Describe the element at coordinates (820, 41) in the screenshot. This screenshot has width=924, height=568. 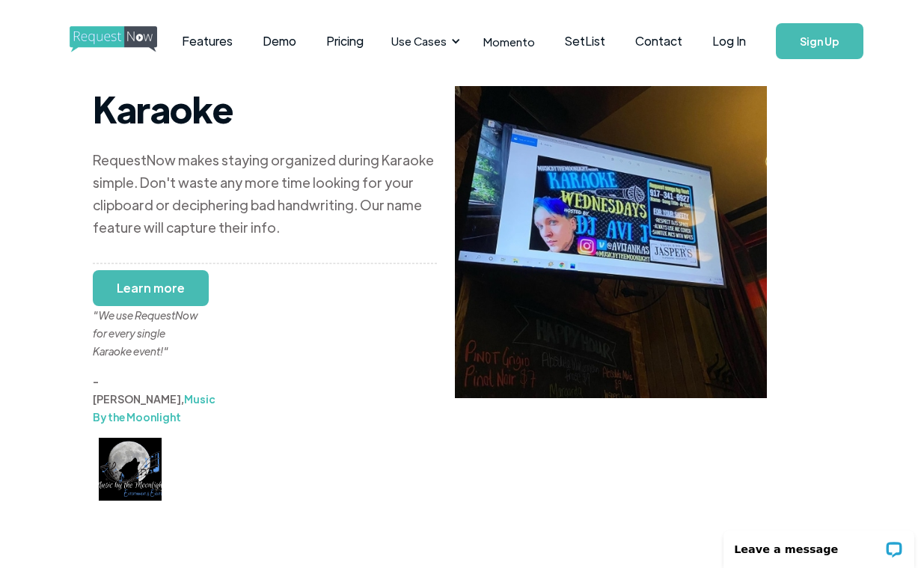
I see `a: Sign Up` at that location.